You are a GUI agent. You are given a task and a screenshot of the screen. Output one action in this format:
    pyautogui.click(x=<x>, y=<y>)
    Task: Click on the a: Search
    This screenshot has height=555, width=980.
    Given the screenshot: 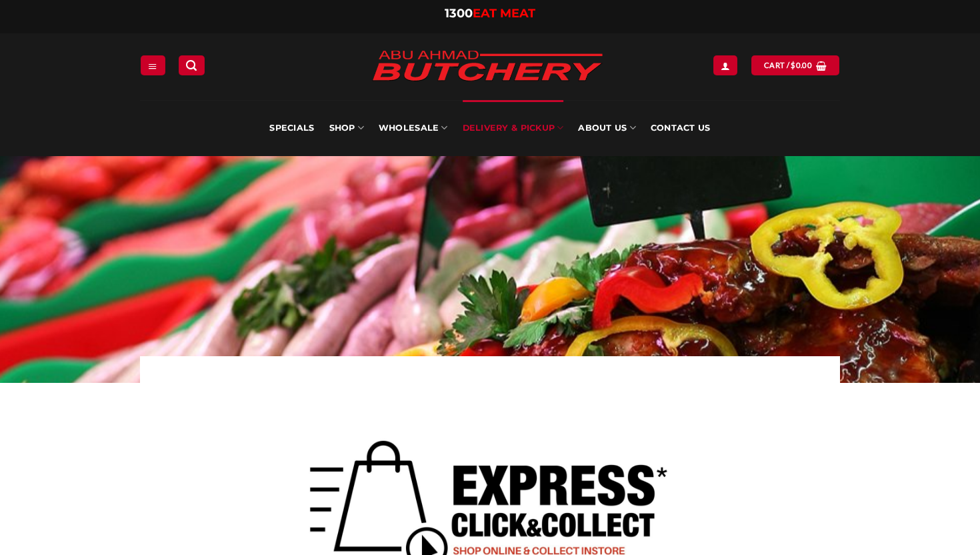 What is the action you would take?
    pyautogui.click(x=191, y=65)
    